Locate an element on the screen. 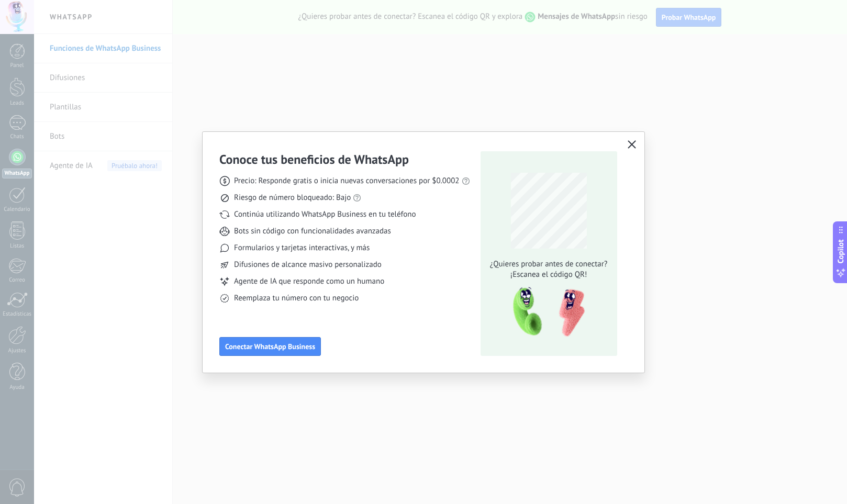 Image resolution: width=847 pixels, height=504 pixels. img: qr-pic-1x.png is located at coordinates (546, 312).